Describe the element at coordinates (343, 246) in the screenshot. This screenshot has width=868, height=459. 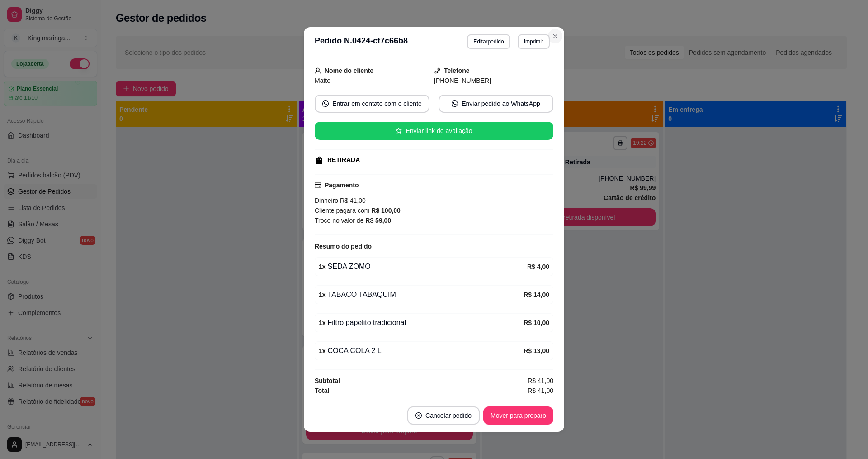
I see `strong: Resumo do pedido` at that location.